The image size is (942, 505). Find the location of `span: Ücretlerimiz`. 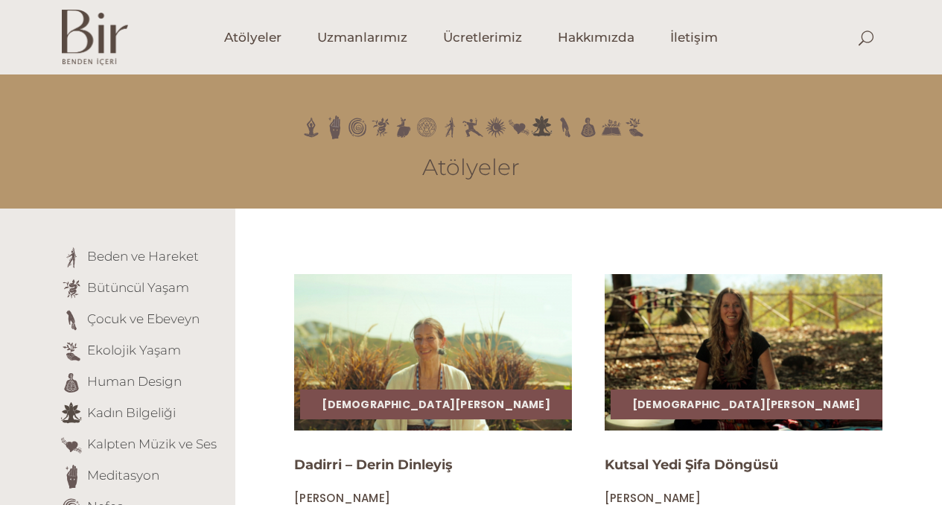

span: Ücretlerimiz is located at coordinates (483, 37).